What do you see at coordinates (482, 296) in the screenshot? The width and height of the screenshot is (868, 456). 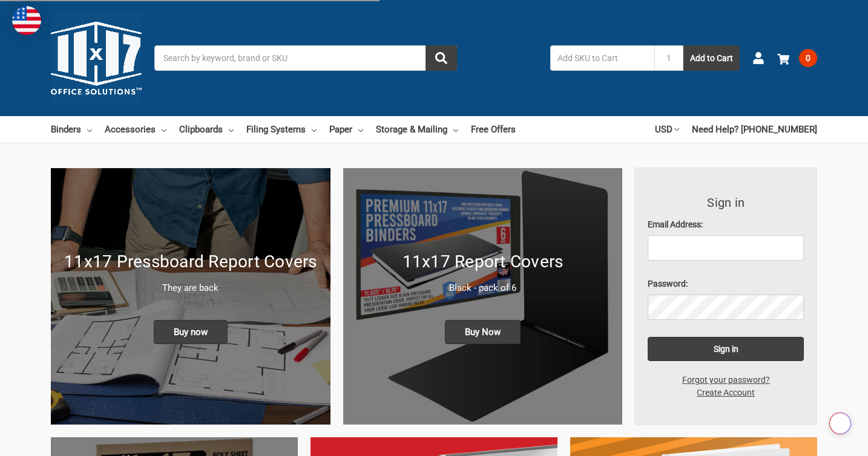 I see `a: 11x17 Report Covers 11x17 Report Covers Black - pack of 6 Buy Now` at bounding box center [482, 296].